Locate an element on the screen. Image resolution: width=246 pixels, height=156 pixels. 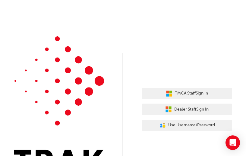
div: Open Intercom Messenger is located at coordinates (233, 142).